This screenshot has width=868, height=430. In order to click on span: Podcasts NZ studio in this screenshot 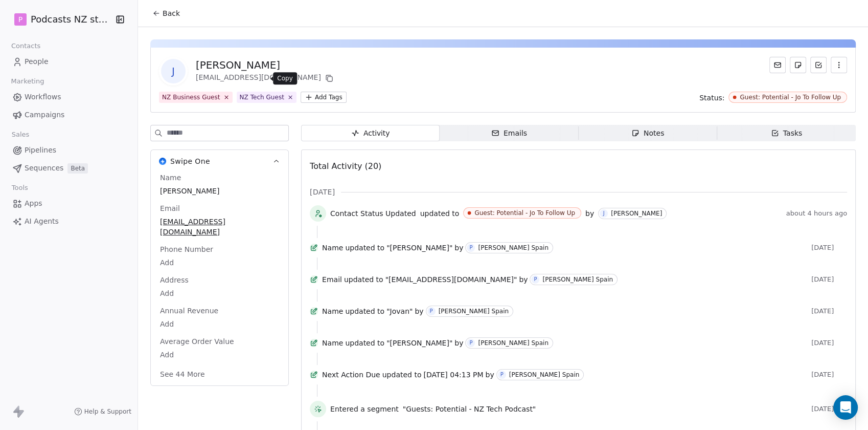, I will do `click(72, 19)`.